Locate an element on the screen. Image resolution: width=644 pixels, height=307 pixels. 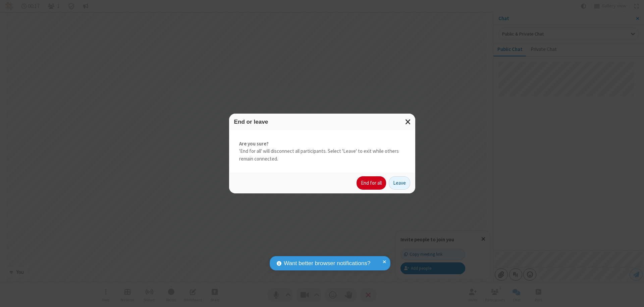
button: End for all is located at coordinates (371, 183).